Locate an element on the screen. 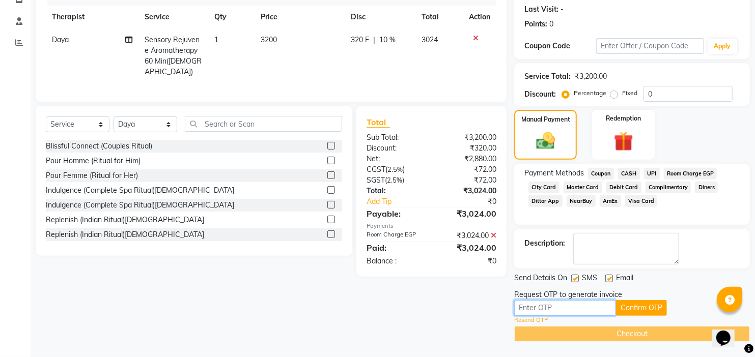 This screenshot has height=357, width=755. th: Therapist is located at coordinates (92, 17).